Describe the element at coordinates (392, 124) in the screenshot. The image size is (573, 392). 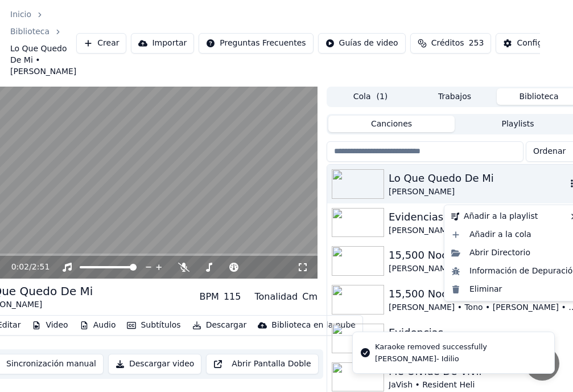
I see `button: Canciones` at that location.